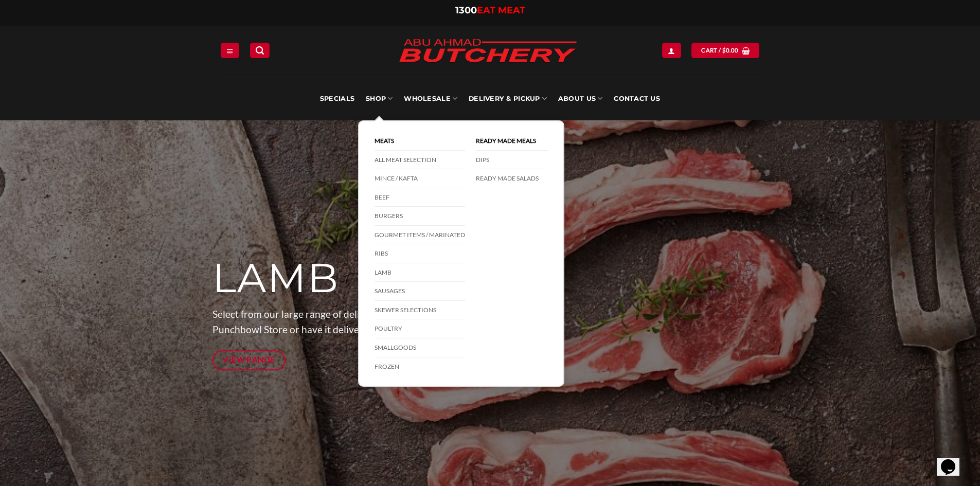 The height and width of the screenshot is (486, 980). Describe the element at coordinates (420, 329) in the screenshot. I see `a: Poultry` at that location.